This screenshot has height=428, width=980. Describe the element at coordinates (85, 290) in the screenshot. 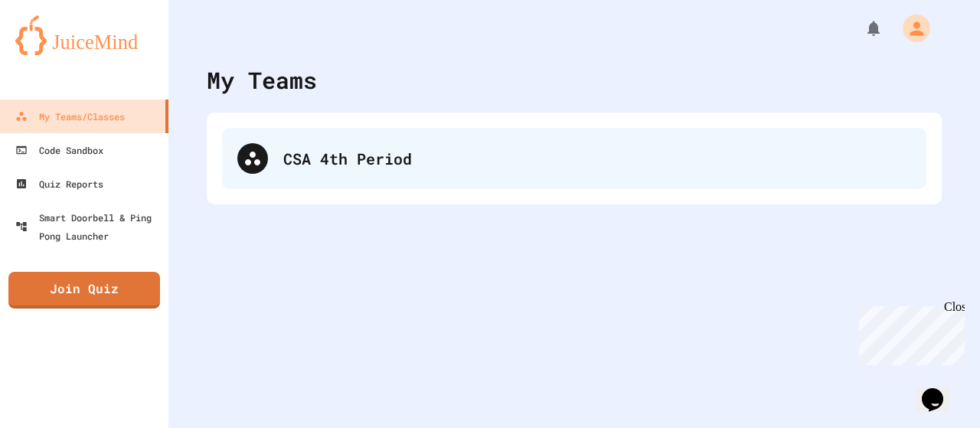

I see `a: Join Quiz` at that location.